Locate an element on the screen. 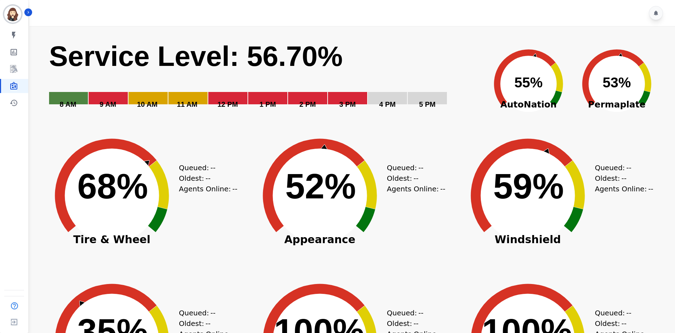  text: 59% is located at coordinates (528, 186).